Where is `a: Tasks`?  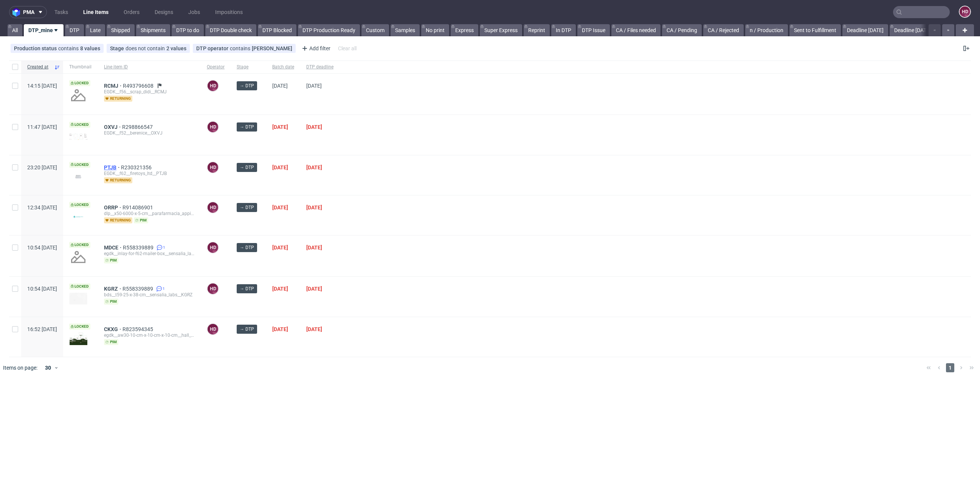 a: Tasks is located at coordinates (61, 12).